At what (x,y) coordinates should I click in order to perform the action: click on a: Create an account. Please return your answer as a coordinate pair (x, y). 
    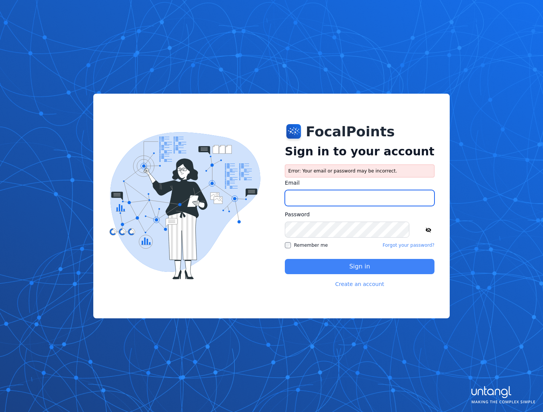
    Looking at the image, I should click on (359, 284).